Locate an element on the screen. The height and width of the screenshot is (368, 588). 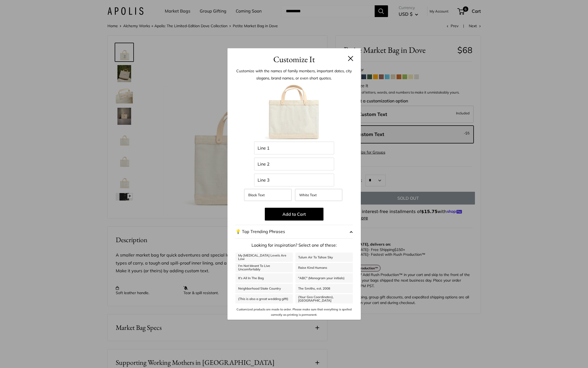
label: White Text is located at coordinates (319, 195).